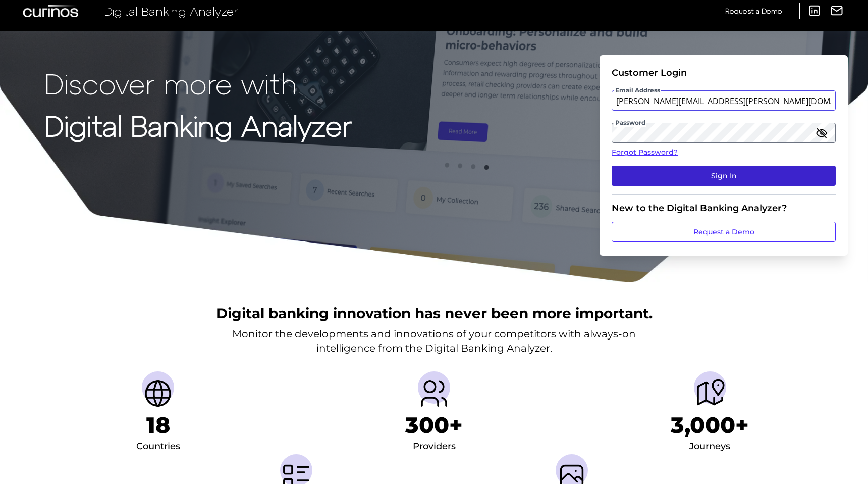 The height and width of the screenshot is (484, 868). Describe the element at coordinates (198, 83) in the screenshot. I see `p: Discover more with` at that location.